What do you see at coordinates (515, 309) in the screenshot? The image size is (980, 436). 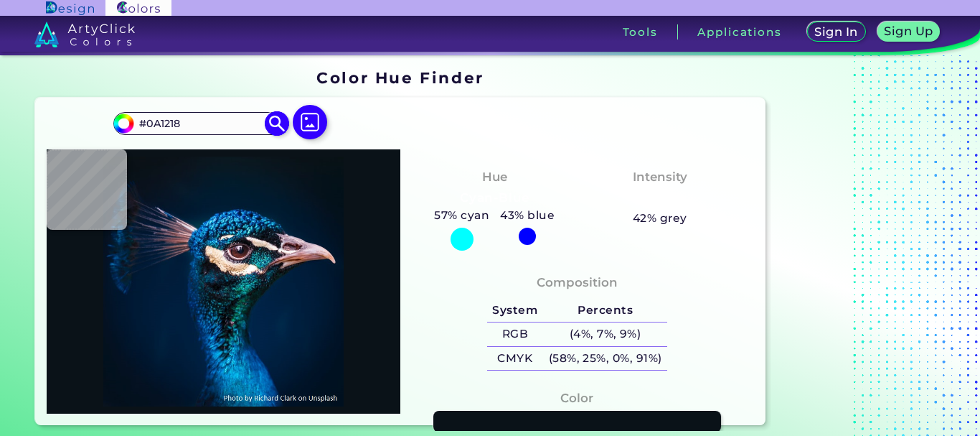 I see `h5: System` at bounding box center [515, 309].